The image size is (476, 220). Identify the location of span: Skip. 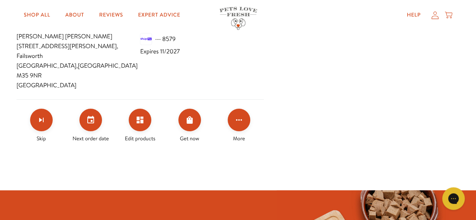
(41, 138).